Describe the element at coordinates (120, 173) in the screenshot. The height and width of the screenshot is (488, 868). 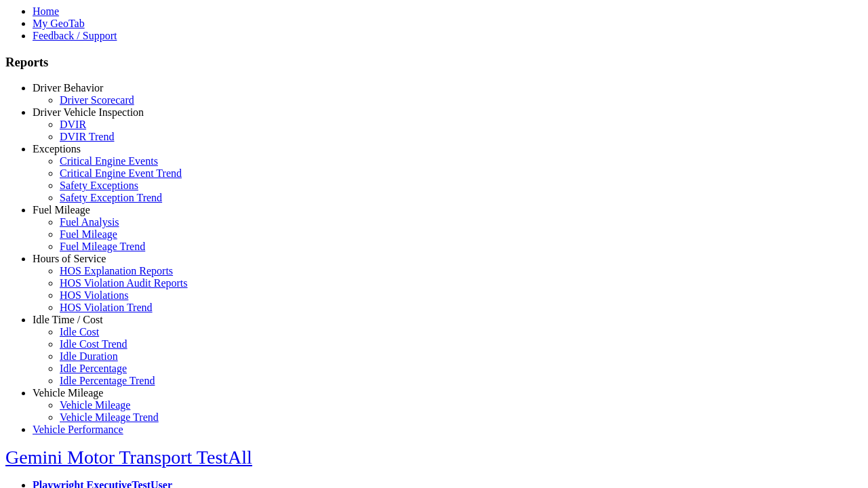
I see `a: Critical Engine Event Trend` at that location.